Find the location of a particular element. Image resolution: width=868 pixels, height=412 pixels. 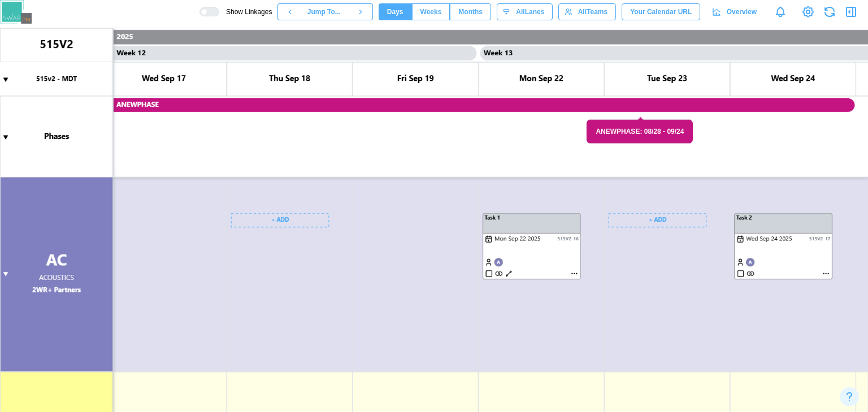

button: AllLanes is located at coordinates (524, 12).